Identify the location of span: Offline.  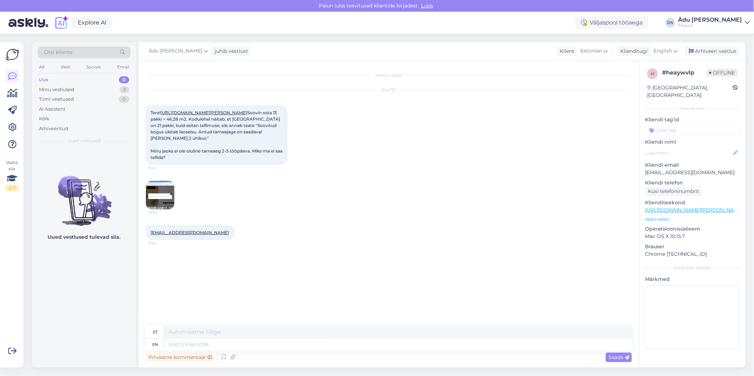
(722, 73).